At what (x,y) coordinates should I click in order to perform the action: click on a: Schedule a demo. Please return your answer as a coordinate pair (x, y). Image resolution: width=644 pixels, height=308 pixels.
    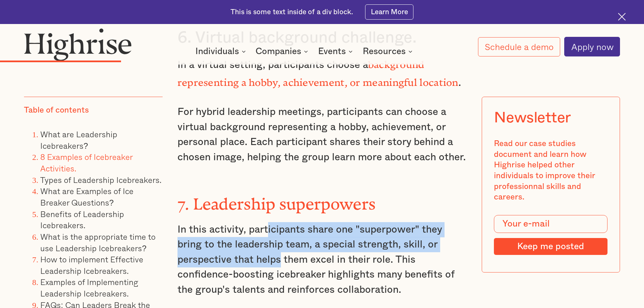
    Looking at the image, I should click on (519, 47).